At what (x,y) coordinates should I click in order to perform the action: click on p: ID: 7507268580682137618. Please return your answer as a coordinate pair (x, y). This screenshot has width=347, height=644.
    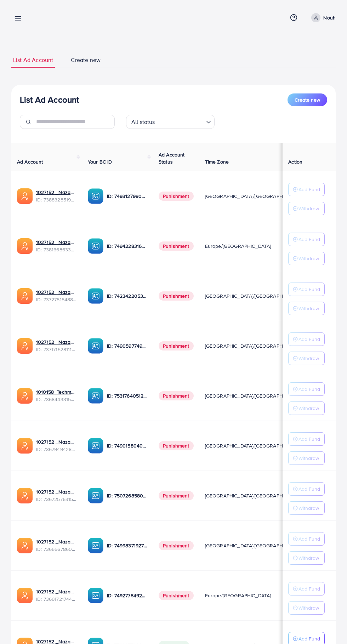
    Looking at the image, I should click on (127, 496).